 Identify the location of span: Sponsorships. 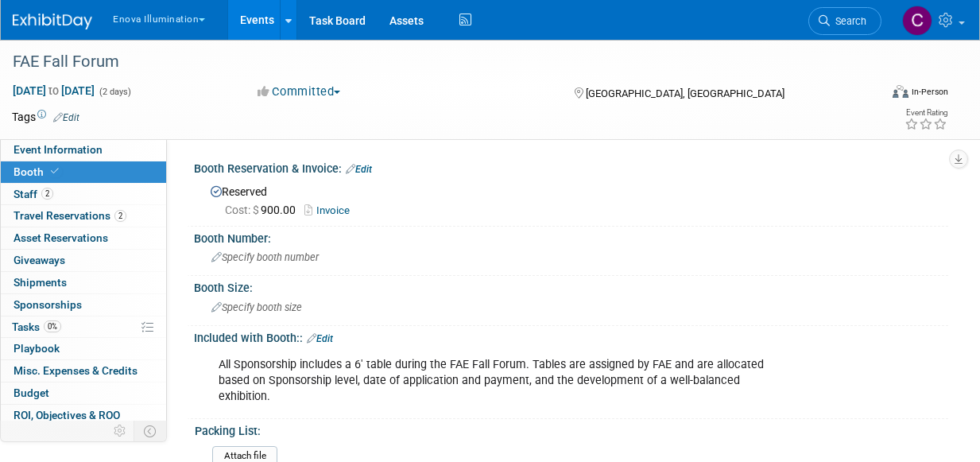
(47, 305).